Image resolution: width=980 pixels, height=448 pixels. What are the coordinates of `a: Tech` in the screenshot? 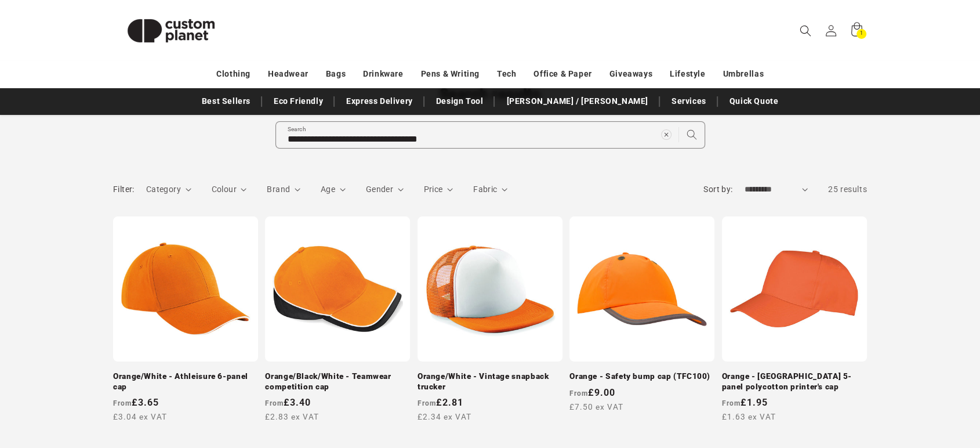 It's located at (507, 74).